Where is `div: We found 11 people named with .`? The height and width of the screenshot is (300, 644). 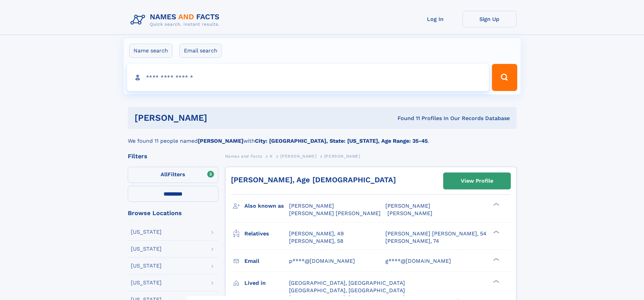 div: We found 11 people named with . is located at coordinates (322, 137).